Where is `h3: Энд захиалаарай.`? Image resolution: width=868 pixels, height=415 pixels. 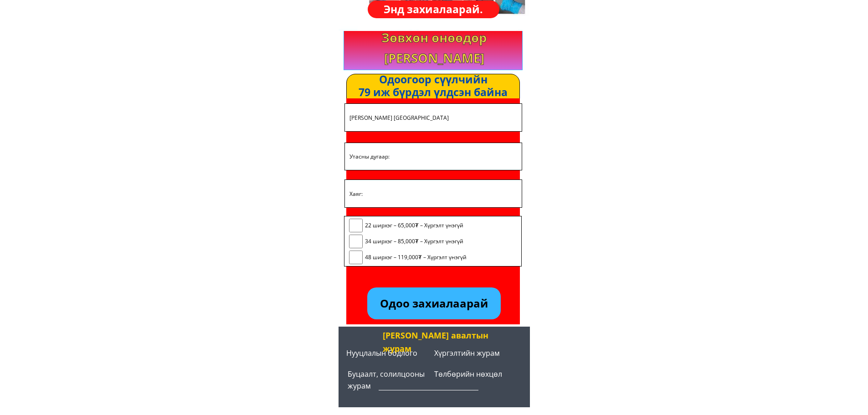
h3: Энд захиалаарай. is located at coordinates (433, 9).